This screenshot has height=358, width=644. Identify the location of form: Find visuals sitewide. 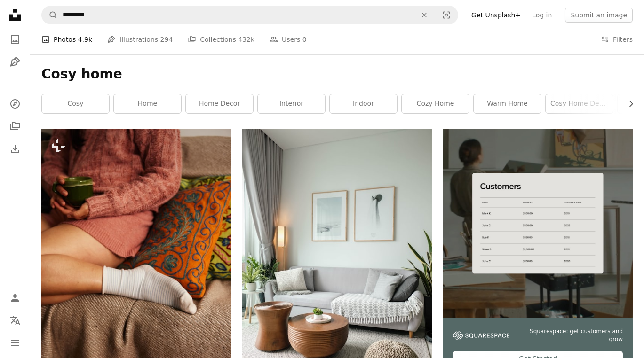
(250, 15).